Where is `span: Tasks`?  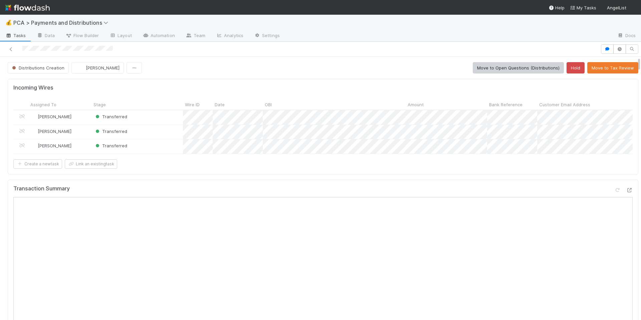
span: Tasks is located at coordinates (16, 35).